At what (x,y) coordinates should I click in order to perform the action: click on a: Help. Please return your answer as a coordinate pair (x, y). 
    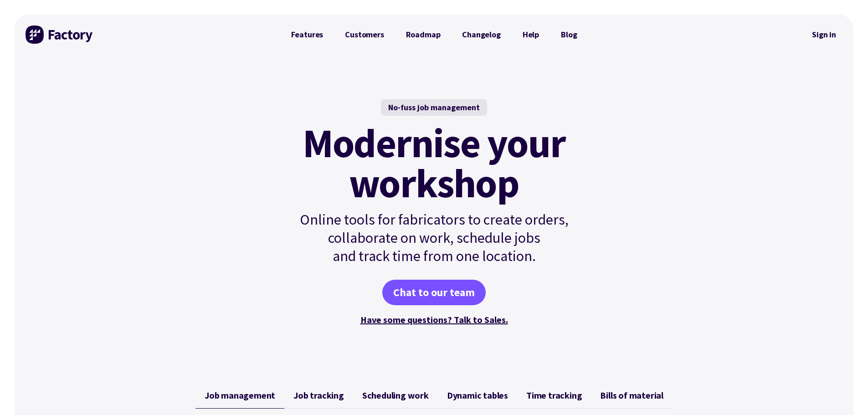
    Looking at the image, I should click on (531, 35).